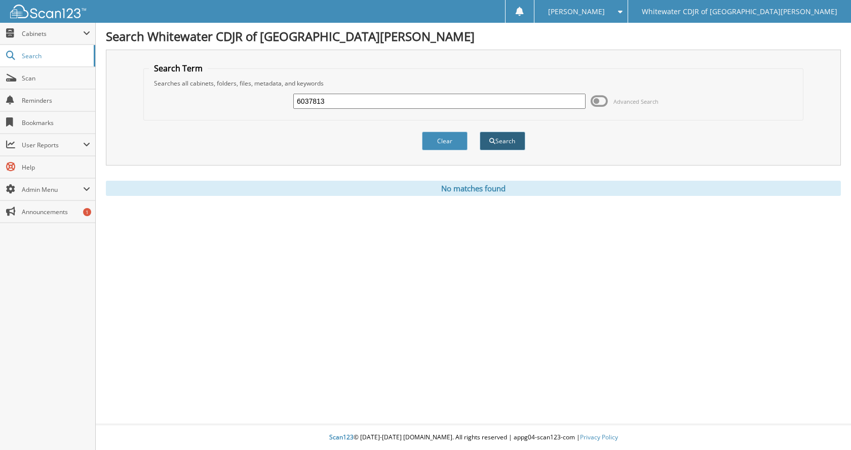 The image size is (851, 450). What do you see at coordinates (52, 33) in the screenshot?
I see `span: Cabinets` at bounding box center [52, 33].